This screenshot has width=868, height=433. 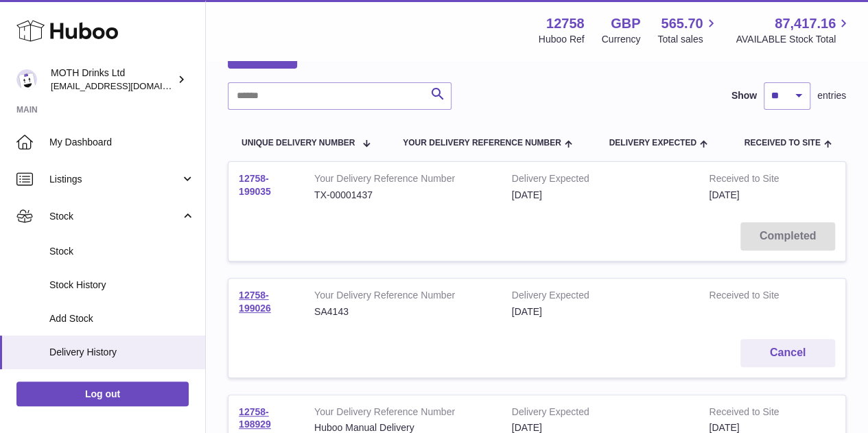 I want to click on span: Stock History, so click(x=122, y=285).